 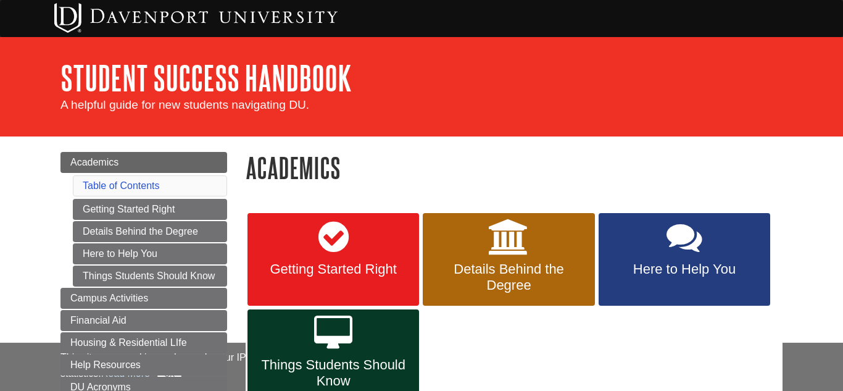 I want to click on a: Financial Aid, so click(x=144, y=320).